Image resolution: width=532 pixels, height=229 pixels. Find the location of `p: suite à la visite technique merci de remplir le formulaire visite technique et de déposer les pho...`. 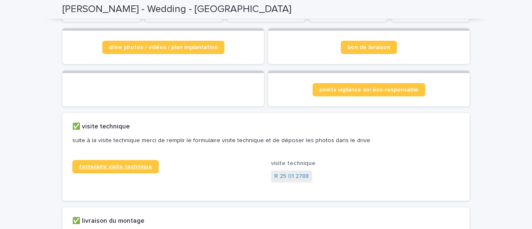

p: suite à la visite technique merci de remplir le formulaire visite technique et de déposer les pho... is located at coordinates (264, 140).